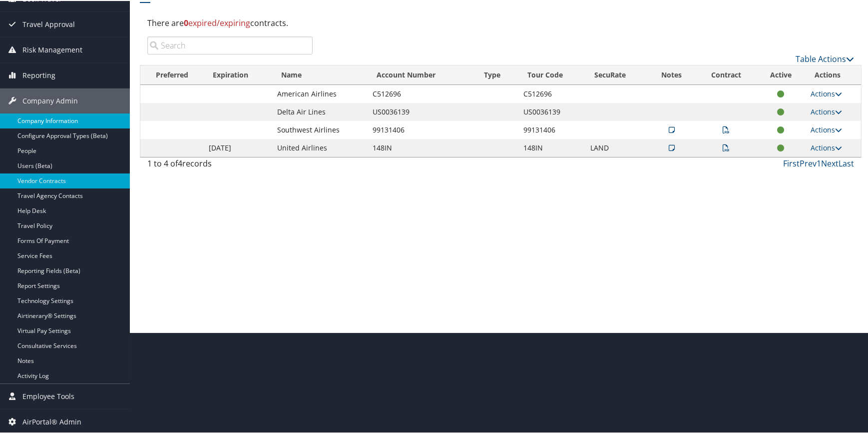 This screenshot has height=433, width=868. What do you see at coordinates (500, 22) in the screenshot?
I see `div: There are contracts.` at bounding box center [500, 22].